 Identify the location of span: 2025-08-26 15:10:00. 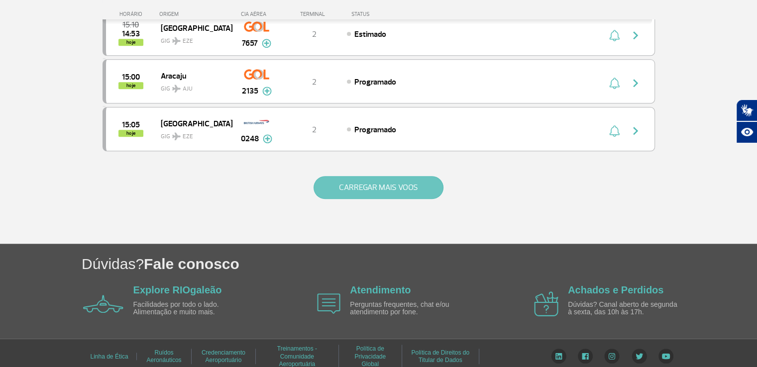
(130, 25).